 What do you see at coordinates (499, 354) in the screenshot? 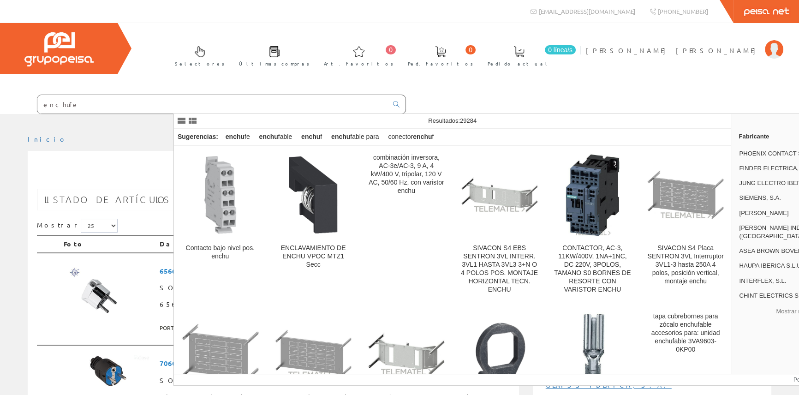
I see `img: ENCLAV POSICION ENCHUF/TEST/DESENCHUF NT` at bounding box center [499, 354].